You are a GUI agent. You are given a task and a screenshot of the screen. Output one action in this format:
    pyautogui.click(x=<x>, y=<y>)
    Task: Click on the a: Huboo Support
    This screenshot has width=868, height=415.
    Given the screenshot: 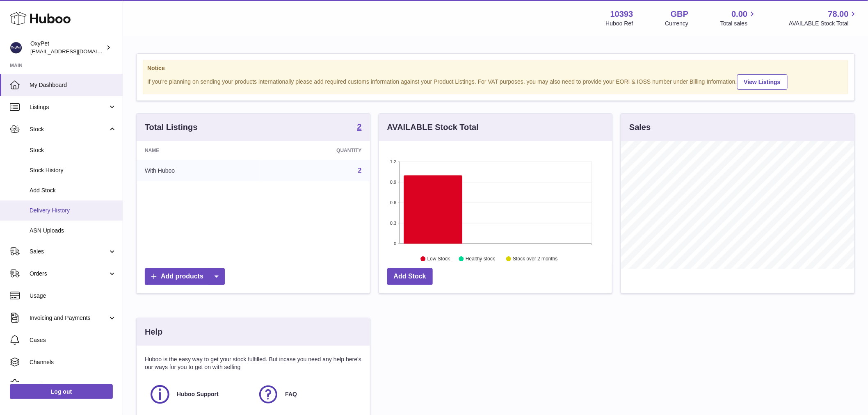 What is the action you would take?
    pyautogui.click(x=199, y=395)
    